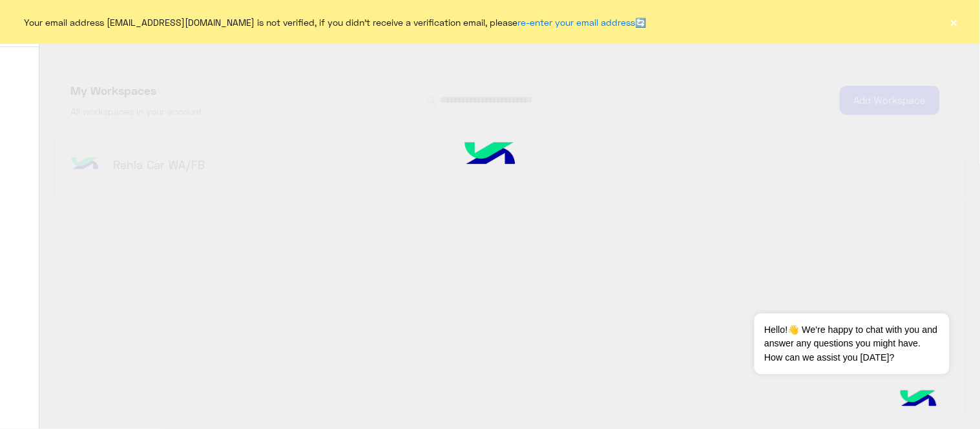 The height and width of the screenshot is (429, 980). Describe the element at coordinates (851, 344) in the screenshot. I see `span: Hello!👋 We're happy to chat with you and answer any questions you might have. How can we assist y...` at that location.